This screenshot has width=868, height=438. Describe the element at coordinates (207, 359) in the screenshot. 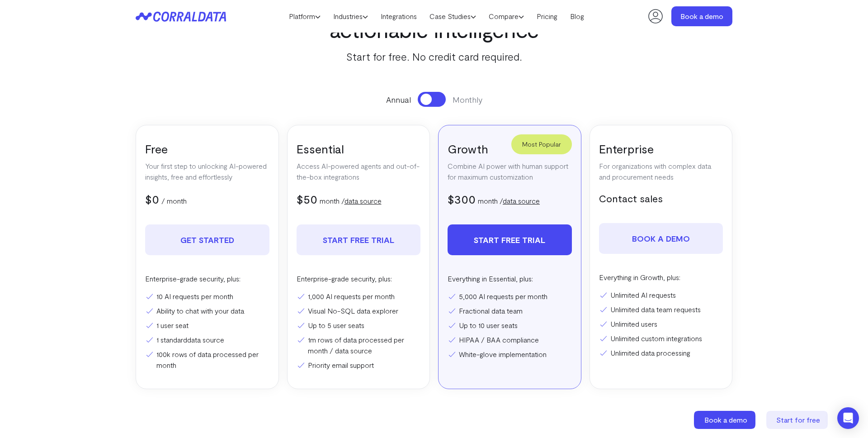

I see `li: 100k rows of data processed per month` at that location.